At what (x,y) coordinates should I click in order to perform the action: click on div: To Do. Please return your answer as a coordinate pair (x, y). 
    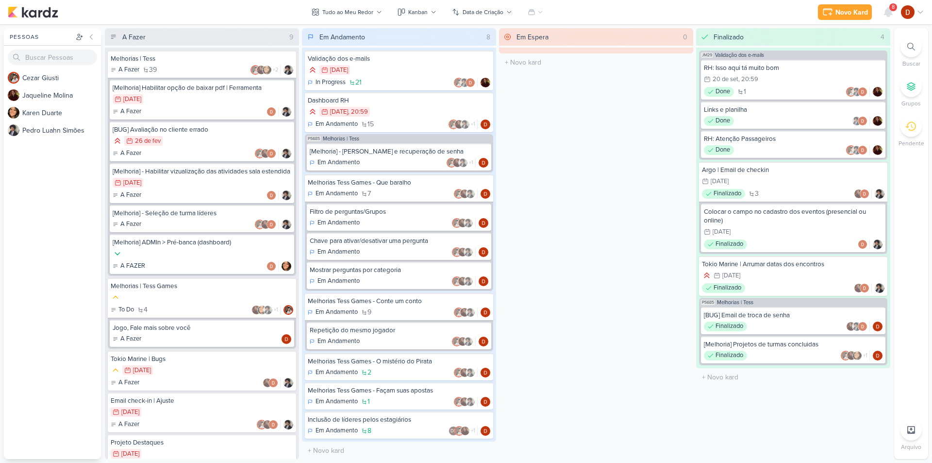
    Looking at the image, I should click on (122, 310).